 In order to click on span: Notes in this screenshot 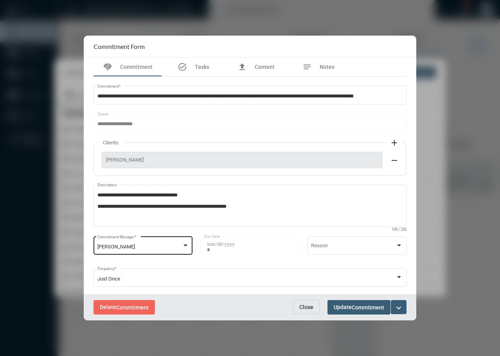, I will do `click(327, 67)`.